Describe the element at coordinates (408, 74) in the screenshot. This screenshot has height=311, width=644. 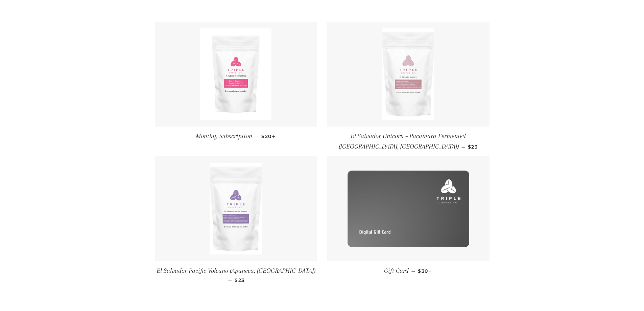
I see `a: El Salvador Unicorn – Pacamara Fermented (Chalatenango, El Salvador)` at that location.